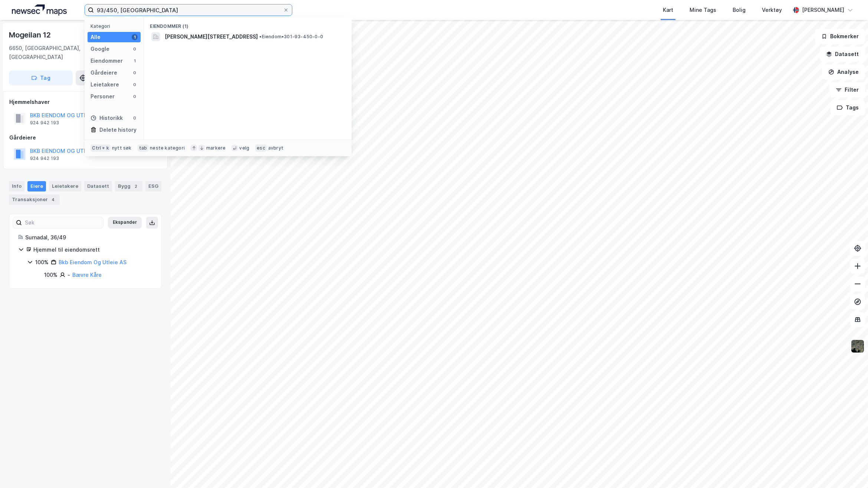 The width and height of the screenshot is (868, 488). I want to click on div: Transaksjoner, so click(34, 199).